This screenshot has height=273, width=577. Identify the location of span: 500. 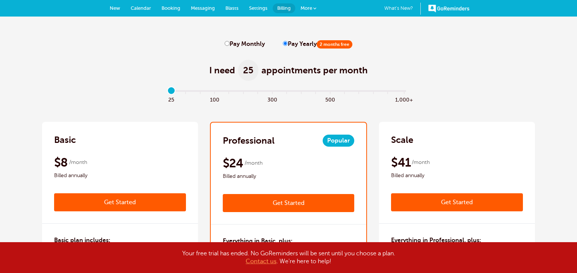
(330, 99).